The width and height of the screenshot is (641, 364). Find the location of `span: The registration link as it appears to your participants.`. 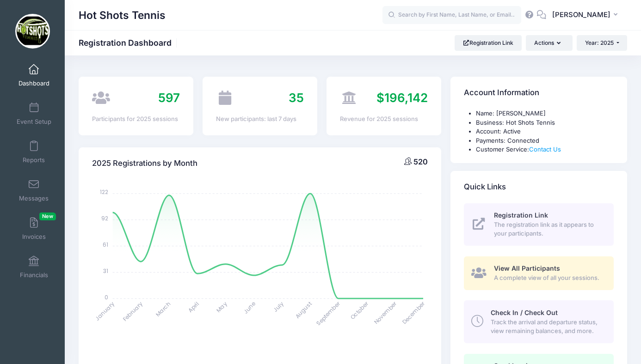

span: The registration link as it appears to your participants. is located at coordinates (548, 229).